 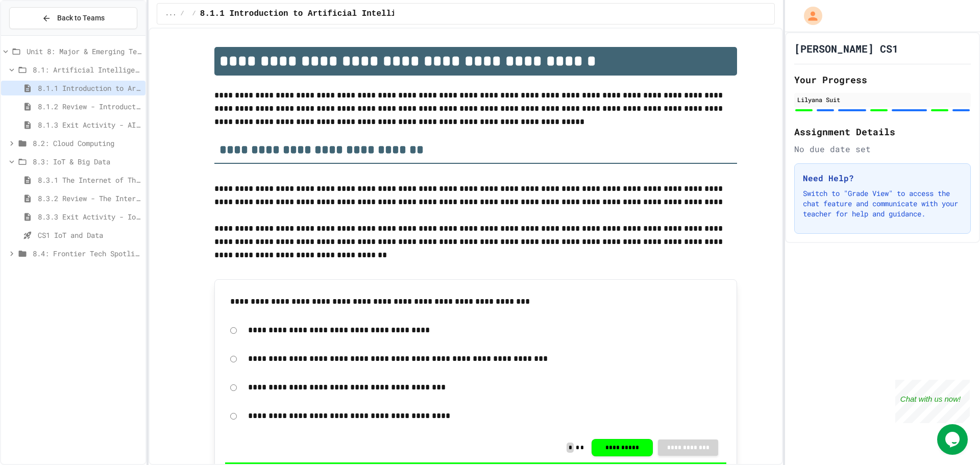 I want to click on span: 8.1.3 Exit Activity - AI Detective, so click(x=89, y=124).